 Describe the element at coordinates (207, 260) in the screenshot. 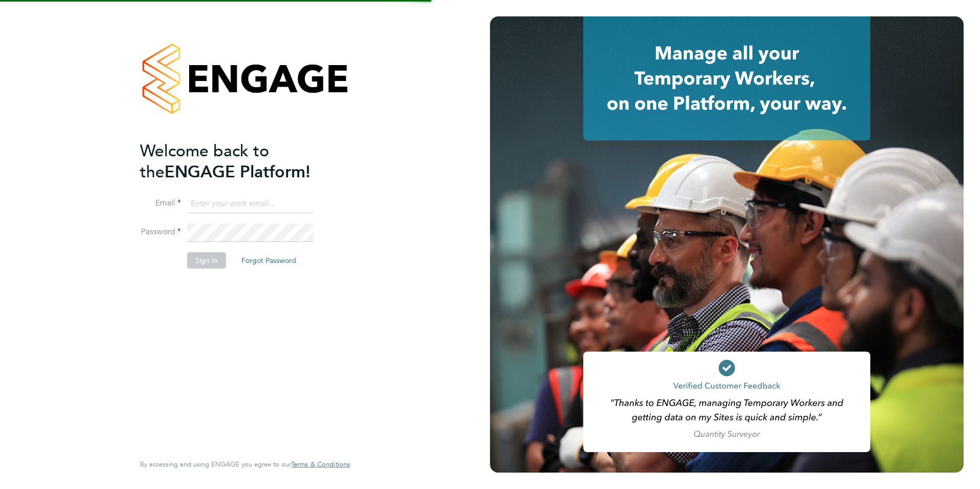

I see `button: Sign In` at that location.